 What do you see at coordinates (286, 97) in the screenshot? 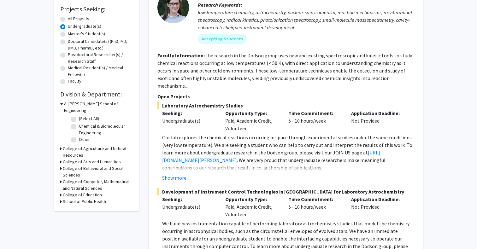
I see `p: Open Projects` at bounding box center [286, 97].